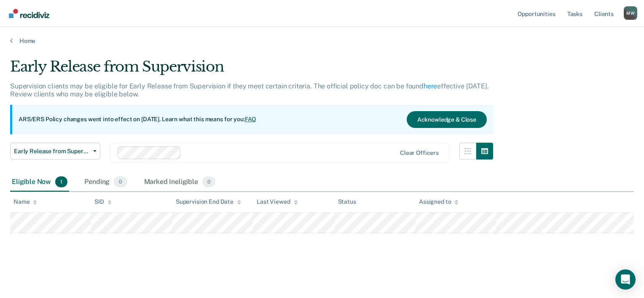  I want to click on span: 1, so click(61, 182).